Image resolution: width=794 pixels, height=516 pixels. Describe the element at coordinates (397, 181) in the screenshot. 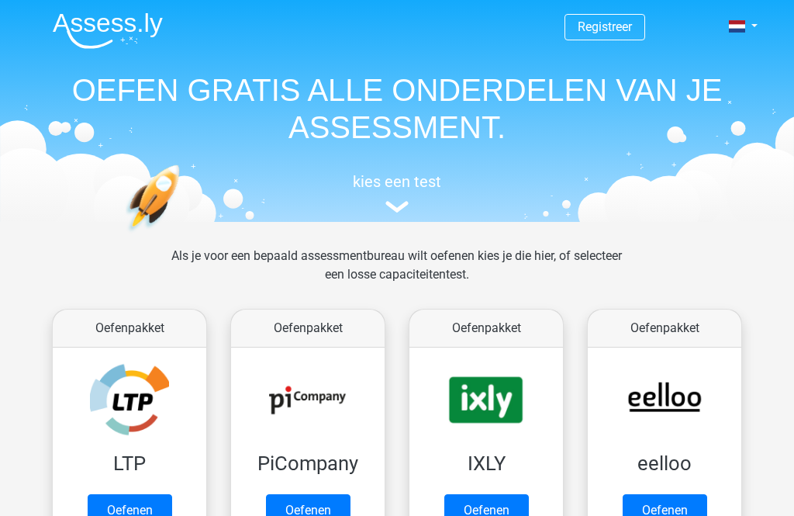

I see `h5: kies een test` at that location.